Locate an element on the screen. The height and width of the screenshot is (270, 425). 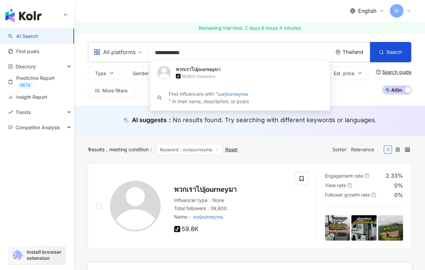
span: meeting condition ： is located at coordinates (129, 149).